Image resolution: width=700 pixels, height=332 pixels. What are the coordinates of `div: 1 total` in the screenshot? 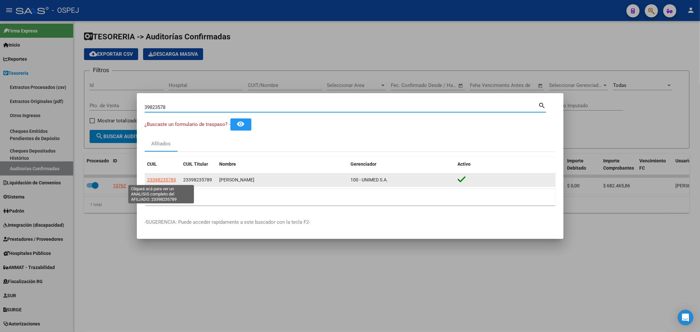 It's located at (350, 197).